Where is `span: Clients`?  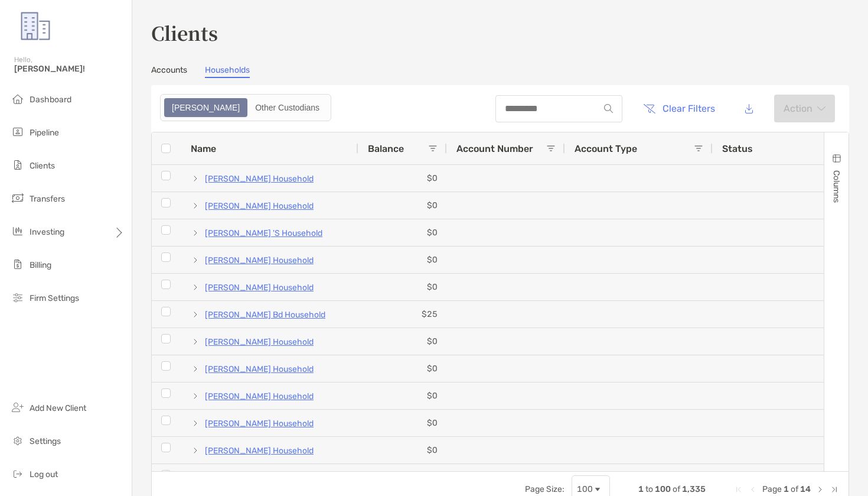
span: Clients is located at coordinates (42, 165).